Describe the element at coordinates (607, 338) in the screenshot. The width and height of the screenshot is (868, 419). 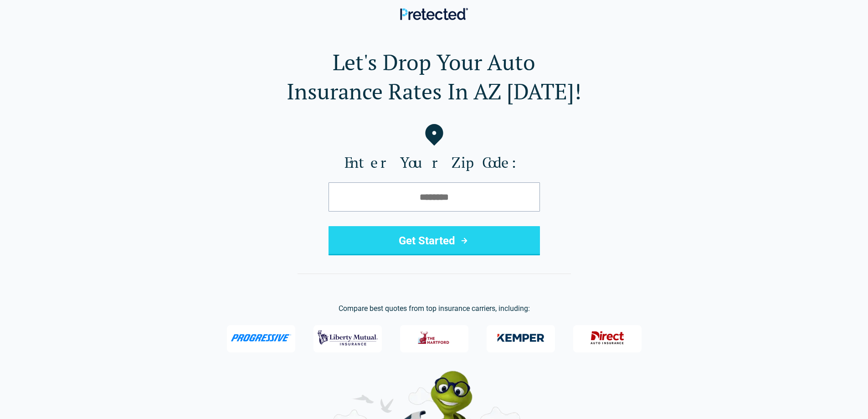
I see `img: Direct General` at that location.